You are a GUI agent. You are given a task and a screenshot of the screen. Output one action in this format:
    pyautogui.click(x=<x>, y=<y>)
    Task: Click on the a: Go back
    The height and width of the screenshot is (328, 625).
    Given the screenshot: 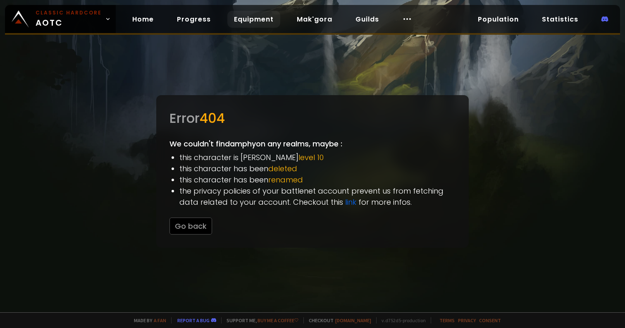 What is the action you would take?
    pyautogui.click(x=190, y=226)
    